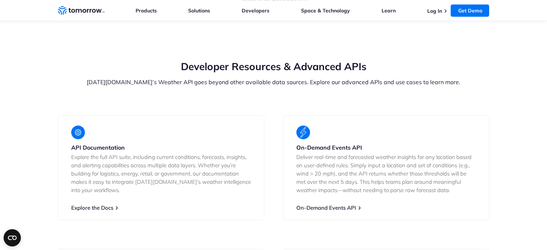  I want to click on a: Developers, so click(255, 10).